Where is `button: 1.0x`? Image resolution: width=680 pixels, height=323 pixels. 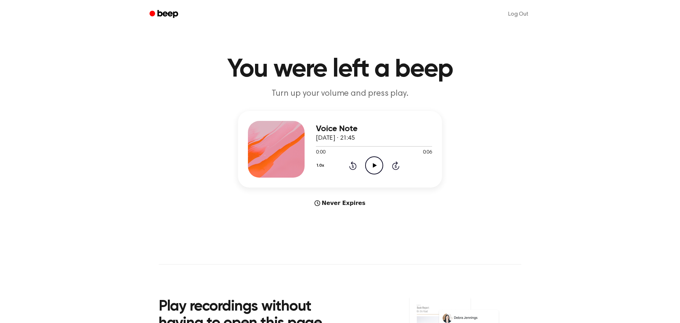
button: 1.0x is located at coordinates (321, 165).